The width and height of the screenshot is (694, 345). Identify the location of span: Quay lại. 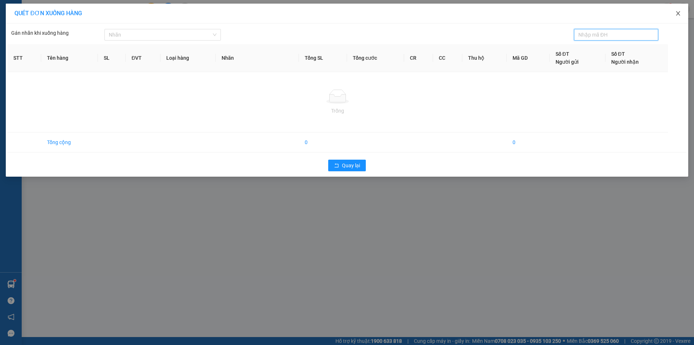
(351, 165).